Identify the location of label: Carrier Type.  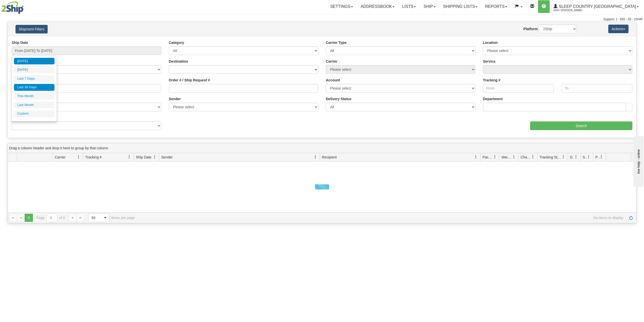
(336, 43).